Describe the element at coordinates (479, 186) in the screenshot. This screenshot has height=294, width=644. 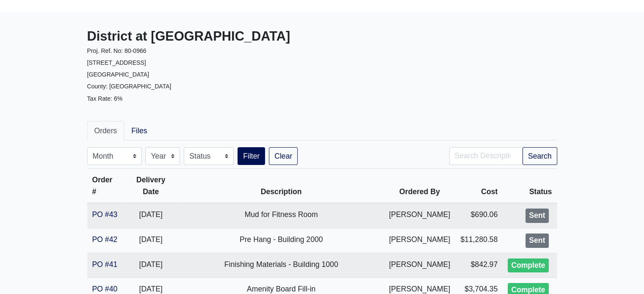
I see `th: Cost` at that location.